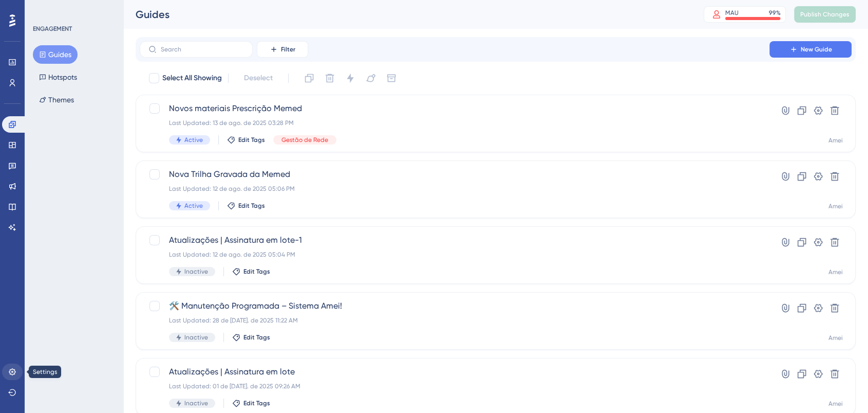 The width and height of the screenshot is (868, 413). What do you see at coordinates (258, 78) in the screenshot?
I see `span: Deselect` at bounding box center [258, 78].